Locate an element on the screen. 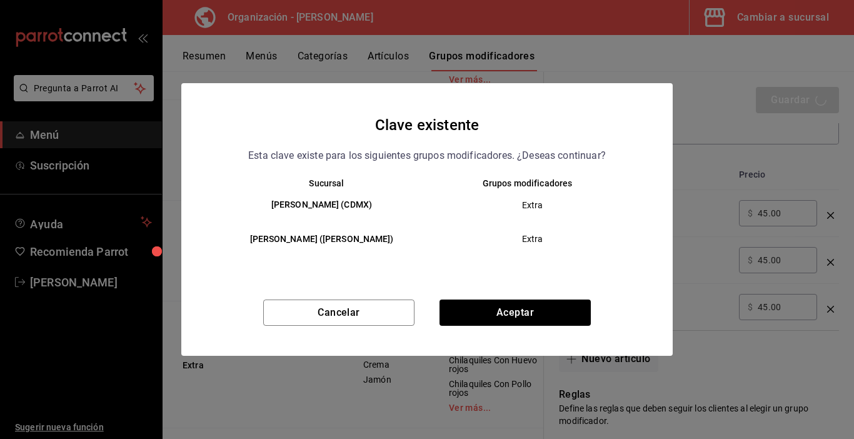  th: Grupos modificadores is located at coordinates (537, 183).